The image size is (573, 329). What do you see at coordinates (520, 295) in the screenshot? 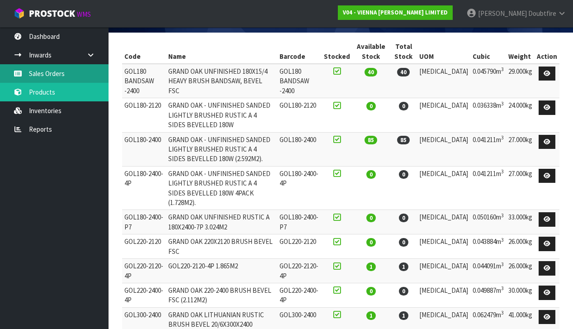
I see `td: 30.000kg` at bounding box center [520, 295].